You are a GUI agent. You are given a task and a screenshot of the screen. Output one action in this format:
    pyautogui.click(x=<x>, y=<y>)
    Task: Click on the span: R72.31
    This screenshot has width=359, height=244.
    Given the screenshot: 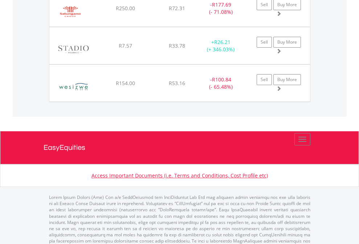 What is the action you would take?
    pyautogui.click(x=177, y=8)
    